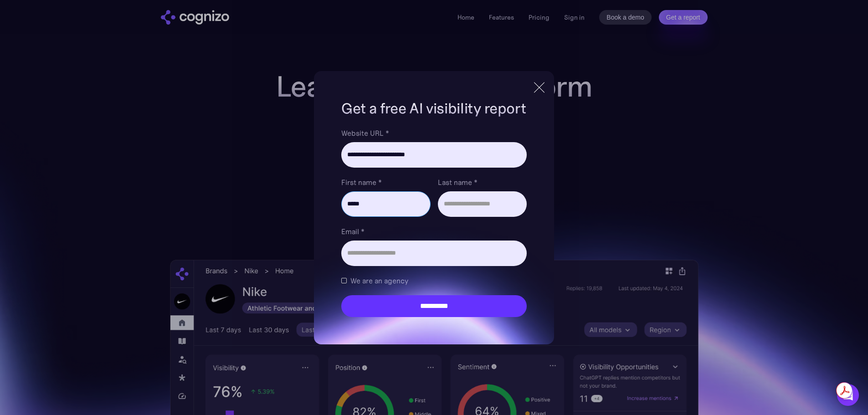 This screenshot has height=415, width=868. What do you see at coordinates (434, 133) in the screenshot?
I see `label: Website URL *` at bounding box center [434, 133].